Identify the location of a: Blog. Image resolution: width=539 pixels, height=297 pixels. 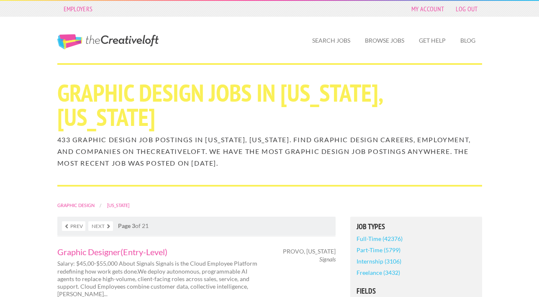
(468, 41).